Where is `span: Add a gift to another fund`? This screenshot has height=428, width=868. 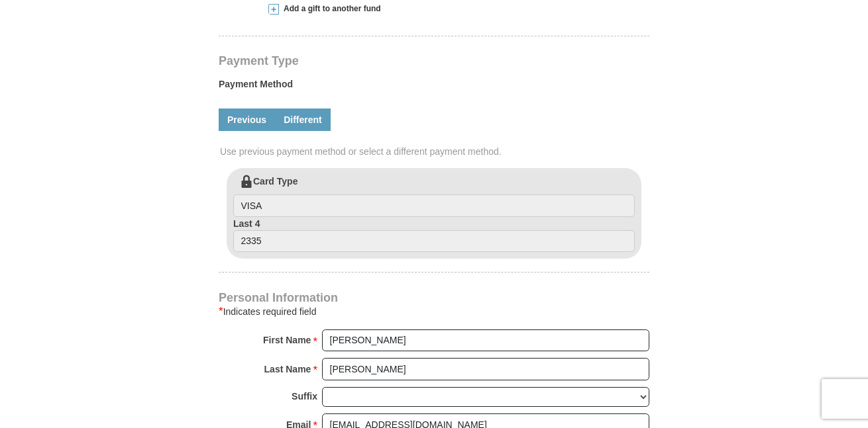
span: Add a gift to another fund is located at coordinates (330, 9).